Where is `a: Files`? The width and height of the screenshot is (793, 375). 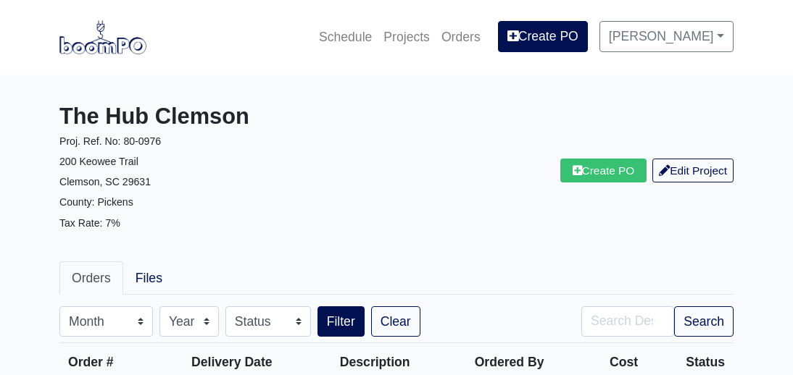
a: Files is located at coordinates (149, 278).